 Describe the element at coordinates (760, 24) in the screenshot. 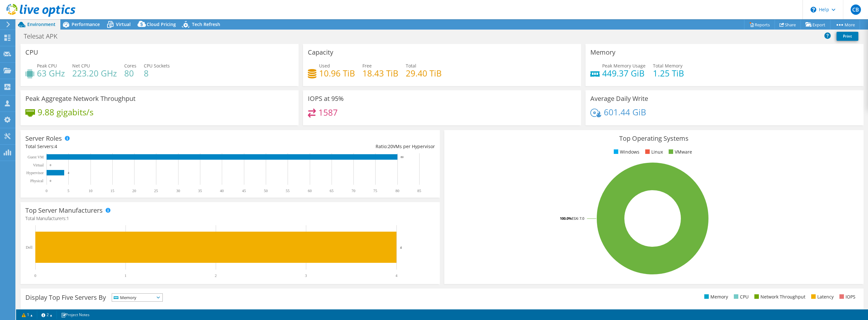

I see `a: Reports` at that location.